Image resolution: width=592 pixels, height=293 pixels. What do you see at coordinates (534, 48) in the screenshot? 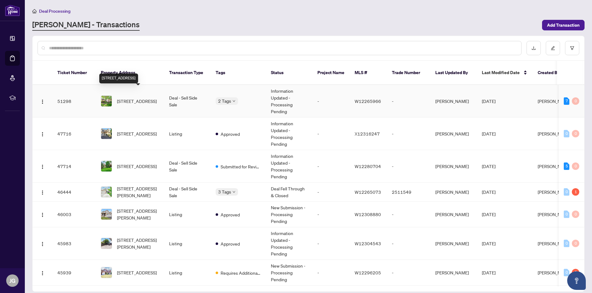
I see `button: download` at bounding box center [534, 48].